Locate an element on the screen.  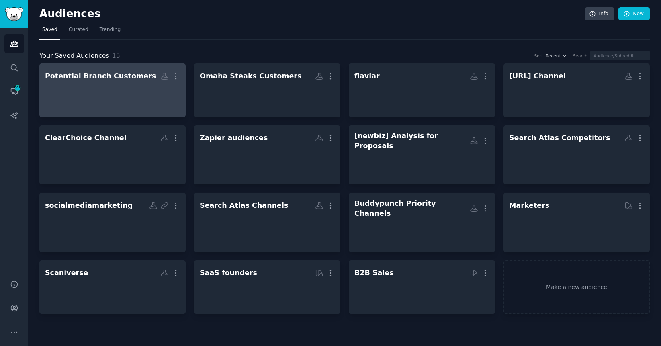
div: Marketers is located at coordinates (529, 205).